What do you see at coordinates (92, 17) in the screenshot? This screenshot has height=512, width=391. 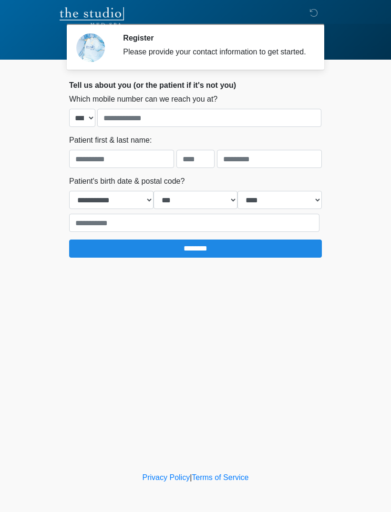 I see `img: The Studio Med Spa Logo` at bounding box center [92, 17].